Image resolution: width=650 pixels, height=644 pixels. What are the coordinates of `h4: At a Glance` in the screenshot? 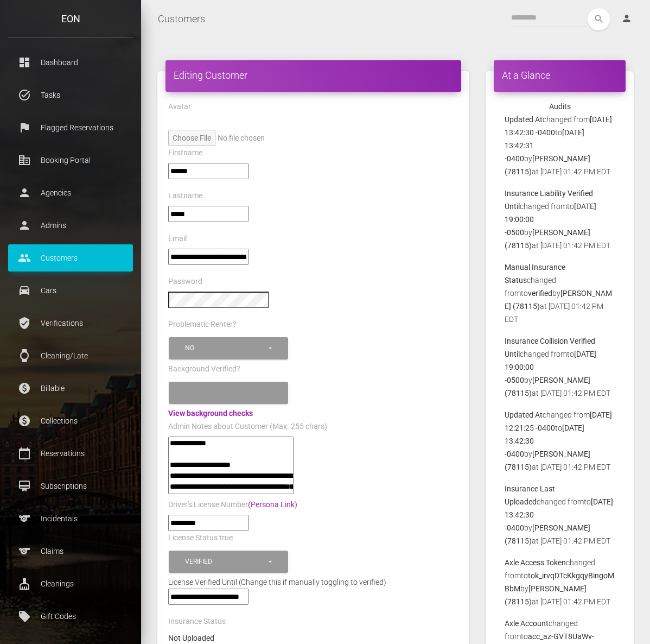 It's located at (559, 75).